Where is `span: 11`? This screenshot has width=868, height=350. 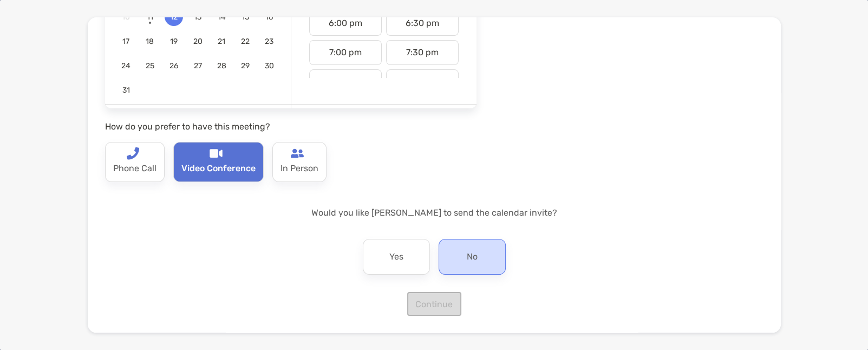
span: 11 is located at coordinates (150, 17).